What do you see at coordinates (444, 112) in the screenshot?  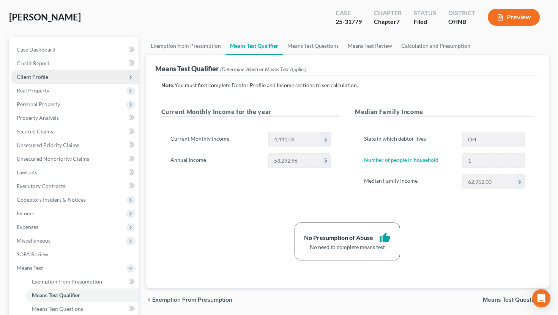 I see `h5: Median Family Income` at bounding box center [444, 112].